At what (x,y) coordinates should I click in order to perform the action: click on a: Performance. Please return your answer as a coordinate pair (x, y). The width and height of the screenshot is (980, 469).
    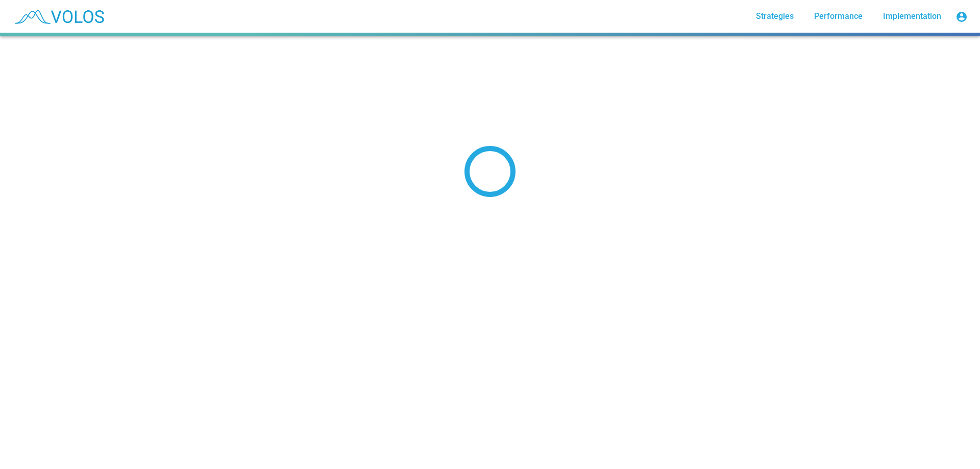
    Looking at the image, I should click on (838, 16).